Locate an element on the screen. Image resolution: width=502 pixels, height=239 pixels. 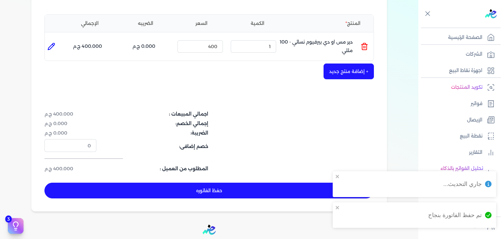
li: الضريبه is located at coordinates (145, 23).